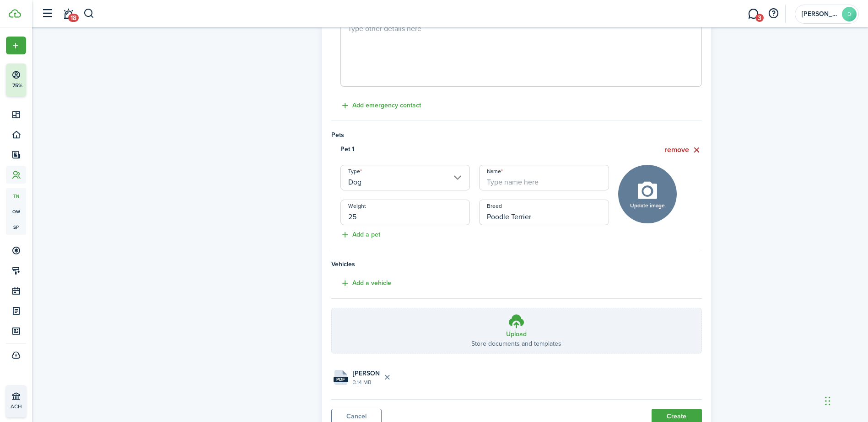  I want to click on span: David, so click(819, 14).